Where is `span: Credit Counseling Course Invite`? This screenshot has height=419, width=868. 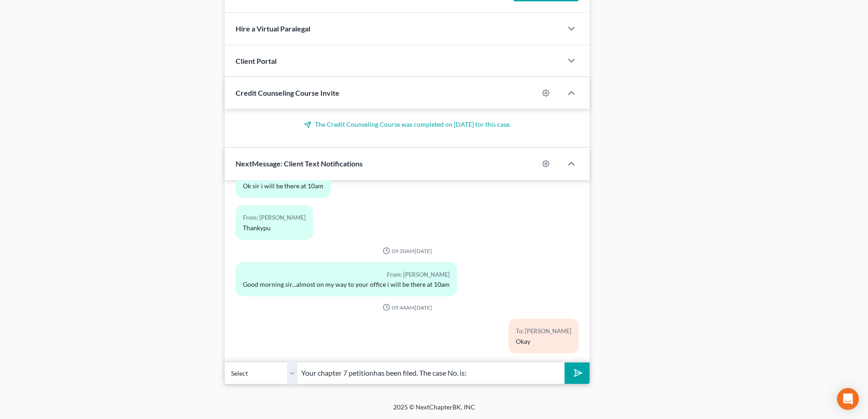
span: Credit Counseling Course Invite is located at coordinates (288, 92).